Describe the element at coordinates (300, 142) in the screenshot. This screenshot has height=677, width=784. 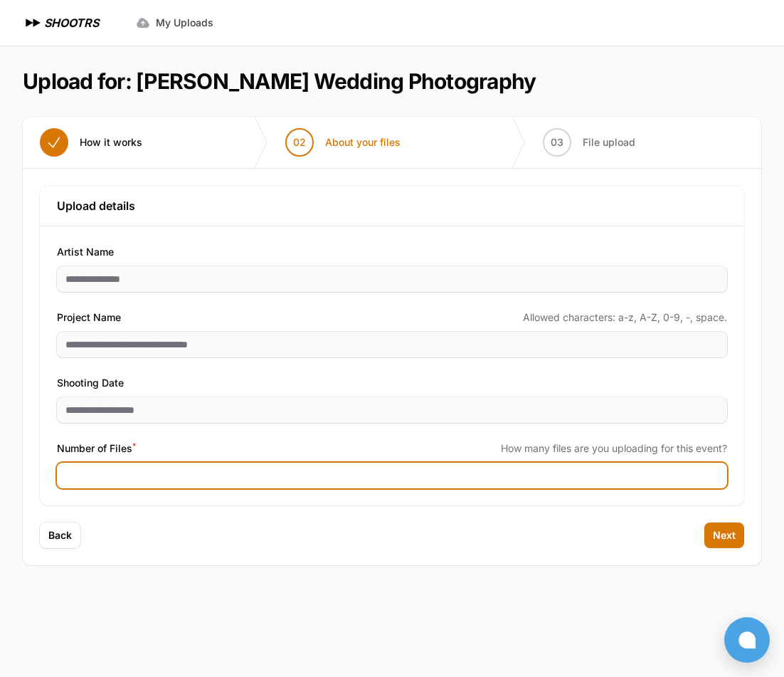
I see `span: 02` at that location.